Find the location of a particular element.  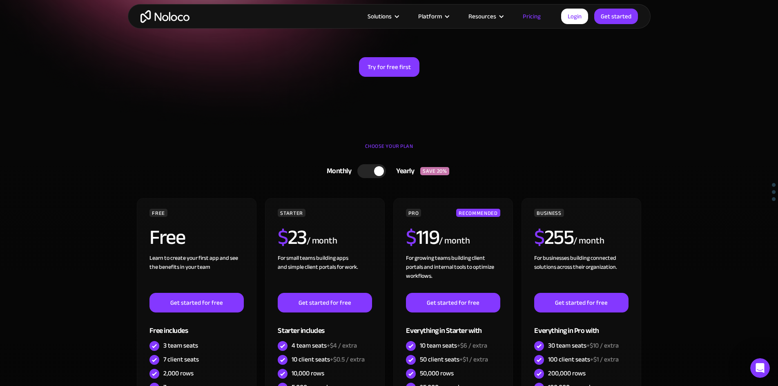

a: Login is located at coordinates (575, 16).